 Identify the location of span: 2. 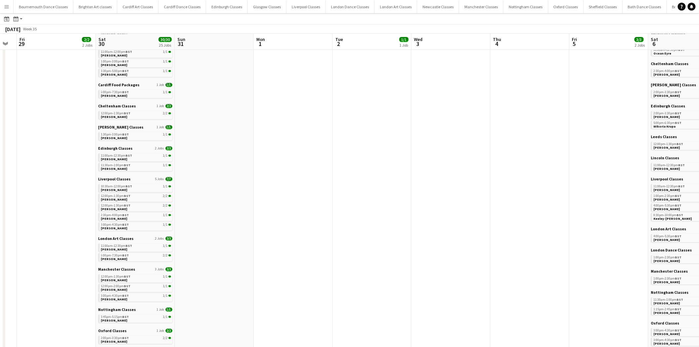
(339, 44).